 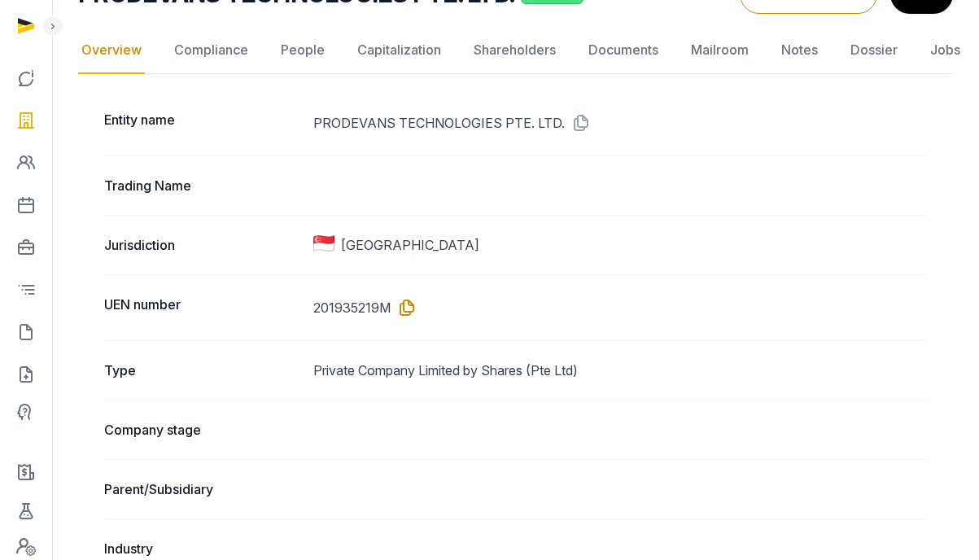 What do you see at coordinates (303, 50) in the screenshot?
I see `a: People` at bounding box center [303, 50].